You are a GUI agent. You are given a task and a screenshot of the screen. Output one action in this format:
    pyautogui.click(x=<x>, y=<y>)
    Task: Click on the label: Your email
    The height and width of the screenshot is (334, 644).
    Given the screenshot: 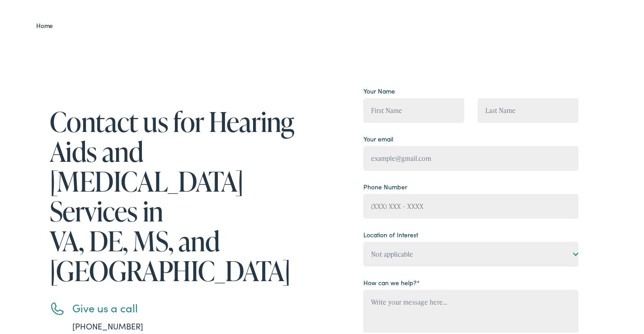 What is the action you would take?
    pyautogui.click(x=378, y=137)
    